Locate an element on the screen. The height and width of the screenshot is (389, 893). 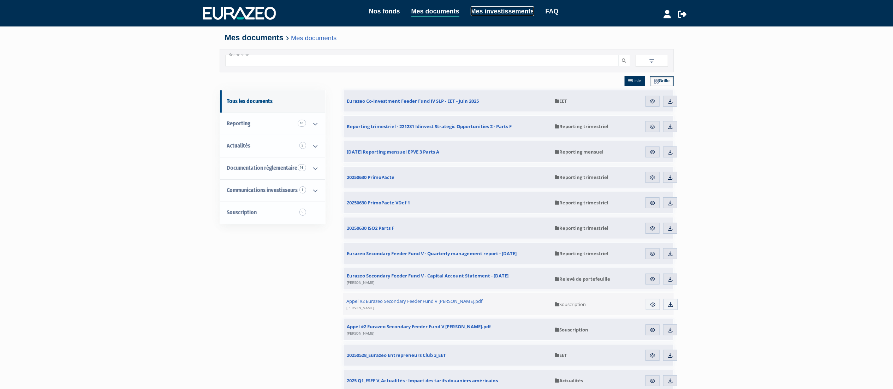
span: 20250630 PrimoPacte is located at coordinates (371, 177).